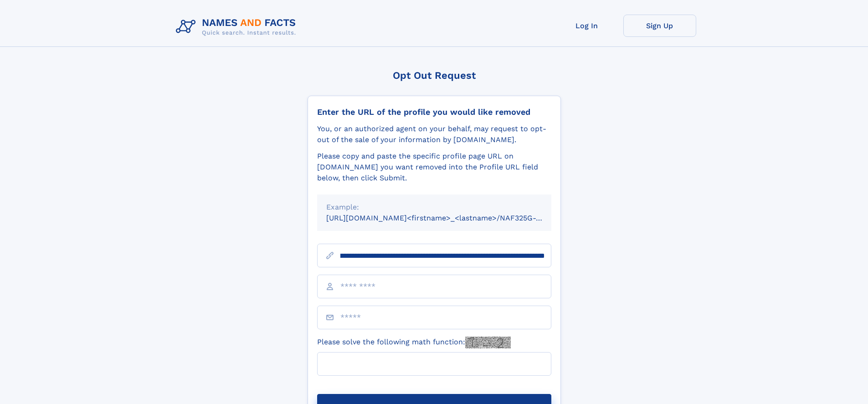  What do you see at coordinates (434, 112) in the screenshot?
I see `div: Enter the URL of the profile you would like removed` at bounding box center [434, 112].